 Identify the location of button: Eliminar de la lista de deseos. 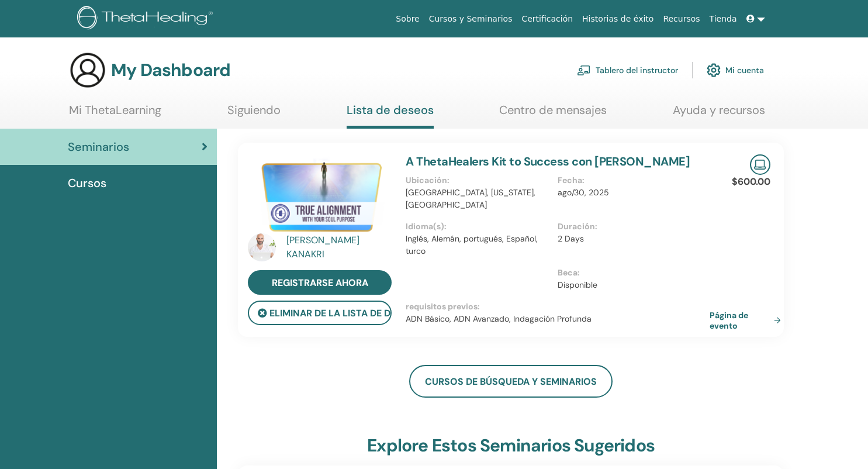
(320, 313).